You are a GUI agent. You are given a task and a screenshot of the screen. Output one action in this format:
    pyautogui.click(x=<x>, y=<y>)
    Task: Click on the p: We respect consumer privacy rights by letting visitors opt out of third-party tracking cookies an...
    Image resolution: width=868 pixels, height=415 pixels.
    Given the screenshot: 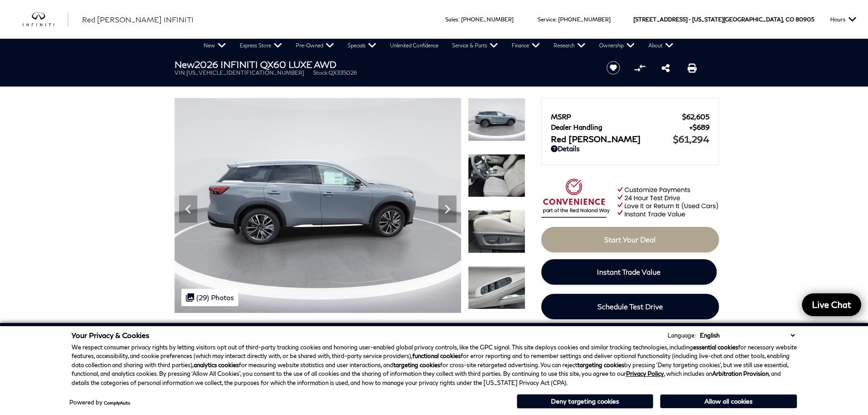 What is the action you would take?
    pyautogui.click(x=435, y=365)
    